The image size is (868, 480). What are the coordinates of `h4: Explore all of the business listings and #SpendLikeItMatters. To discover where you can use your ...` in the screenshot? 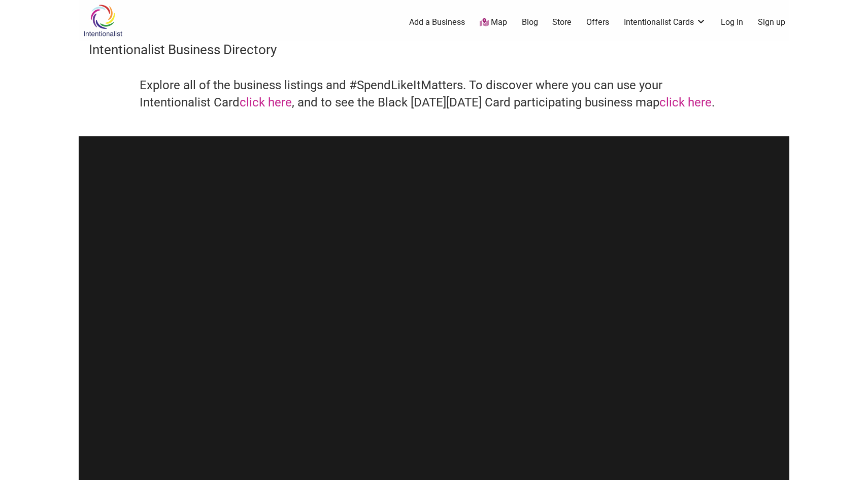 It's located at (434, 94).